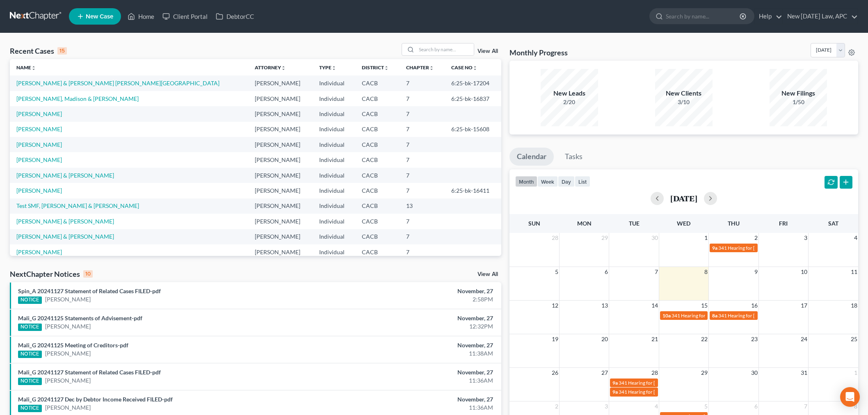 The image size is (868, 415). What do you see at coordinates (656, 406) in the screenshot?
I see `span: 4` at bounding box center [656, 406].